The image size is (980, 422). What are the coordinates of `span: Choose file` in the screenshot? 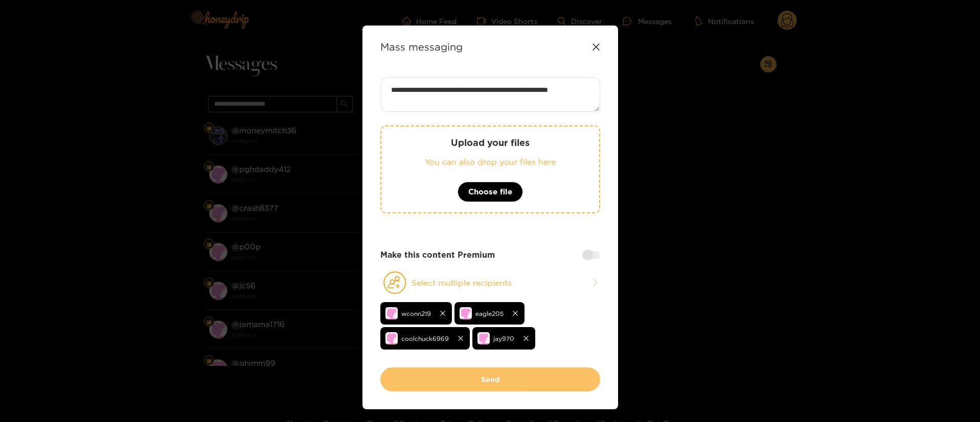 It's located at (490, 192).